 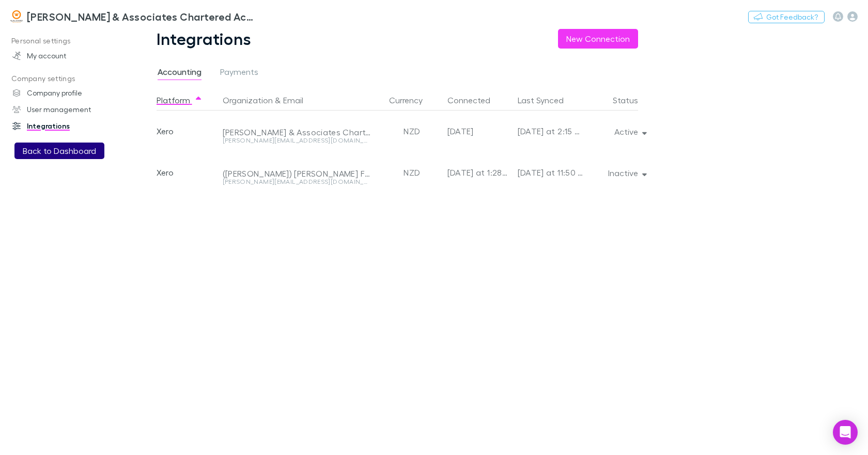 What do you see at coordinates (293, 100) in the screenshot?
I see `button: Email` at bounding box center [293, 100].